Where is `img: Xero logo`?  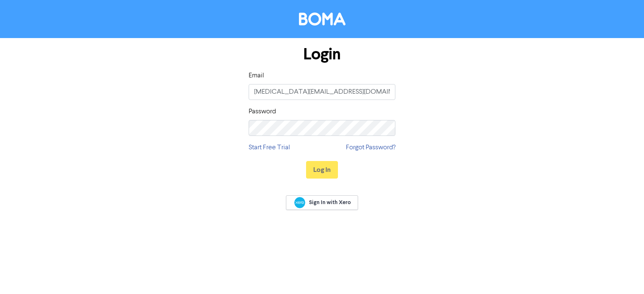
img: Xero logo is located at coordinates (300, 202).